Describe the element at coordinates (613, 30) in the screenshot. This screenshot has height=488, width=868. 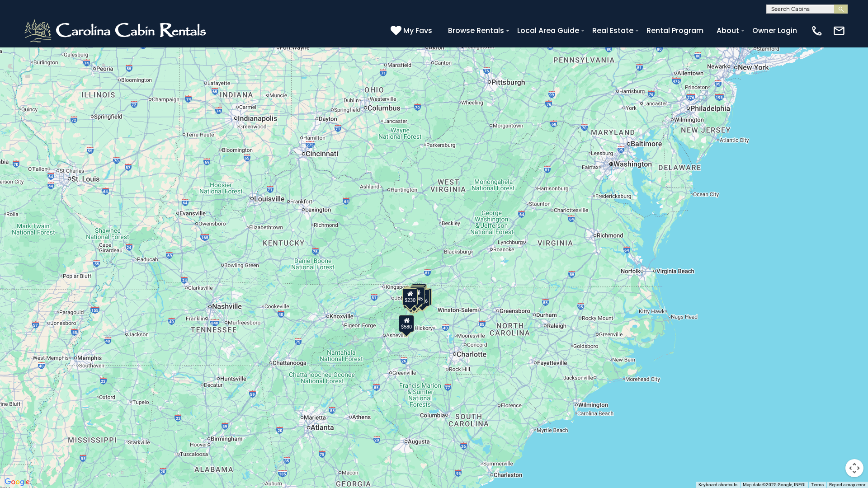
I see `a: Real Estate` at that location.